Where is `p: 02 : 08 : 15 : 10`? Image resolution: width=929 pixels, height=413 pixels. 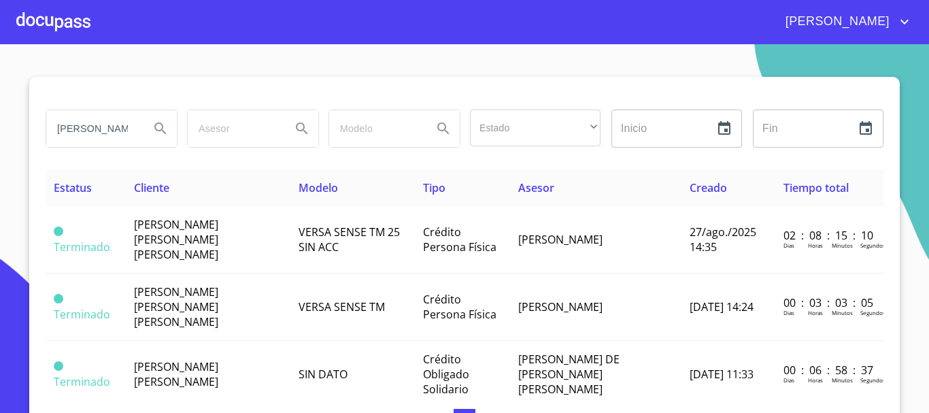 p: 02 : 08 : 15 : 10 is located at coordinates (829, 235).